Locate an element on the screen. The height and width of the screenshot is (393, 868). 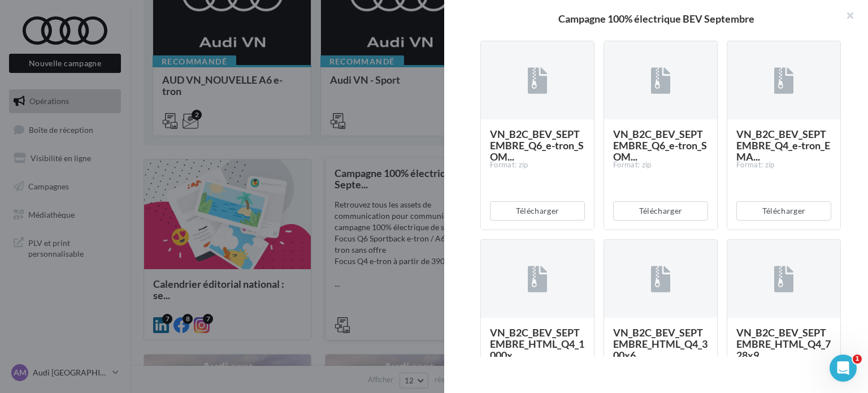
span: 1 is located at coordinates (857, 359).